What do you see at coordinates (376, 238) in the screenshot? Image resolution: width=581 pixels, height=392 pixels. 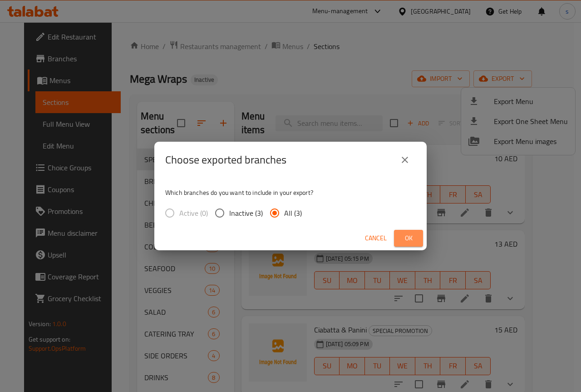 I see `span: Cancel` at bounding box center [376, 238].